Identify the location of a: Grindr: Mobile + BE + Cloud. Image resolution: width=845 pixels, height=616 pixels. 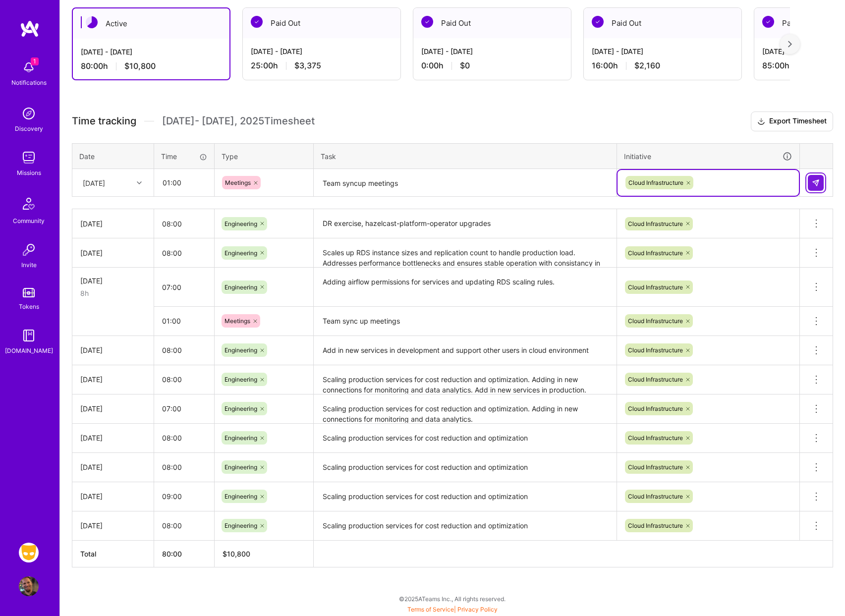
(28, 553).